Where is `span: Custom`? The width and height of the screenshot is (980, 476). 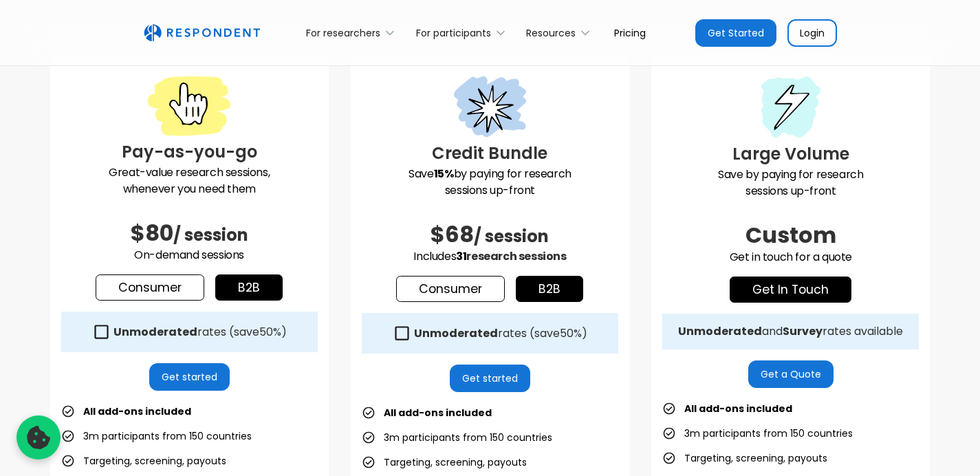
span: Custom is located at coordinates (791, 235).